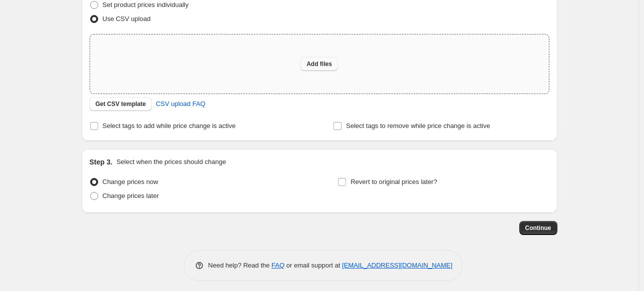 This screenshot has height=291, width=644. What do you see at coordinates (180, 104) in the screenshot?
I see `a: CSV upload FAQ` at bounding box center [180, 104].